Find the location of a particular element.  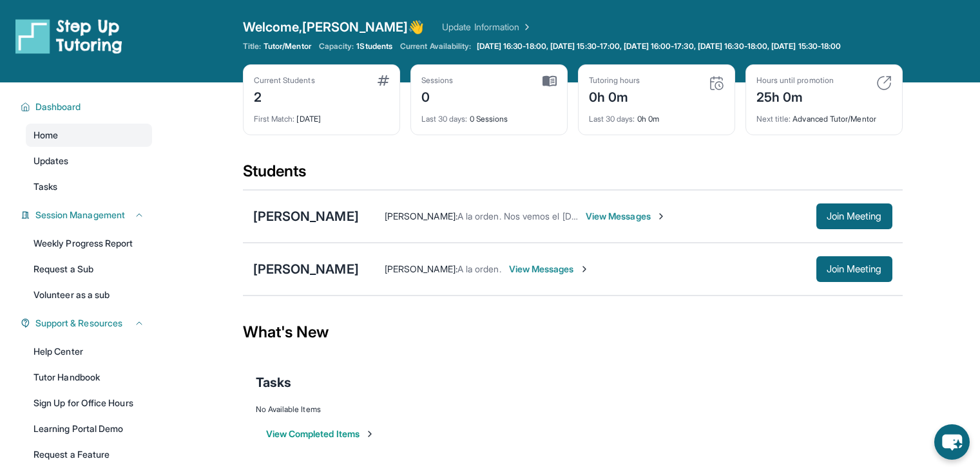

span: Tutor/Mentor is located at coordinates (288, 46).